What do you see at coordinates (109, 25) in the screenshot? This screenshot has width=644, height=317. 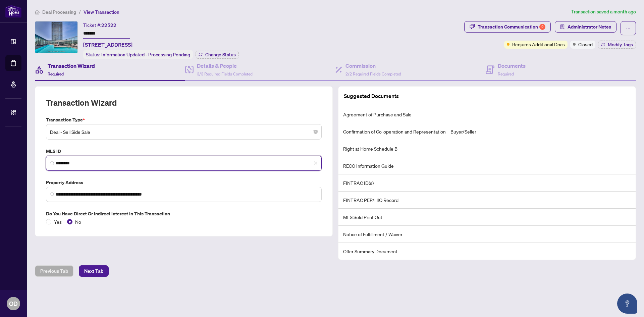 I see `span: 22522` at bounding box center [109, 25].